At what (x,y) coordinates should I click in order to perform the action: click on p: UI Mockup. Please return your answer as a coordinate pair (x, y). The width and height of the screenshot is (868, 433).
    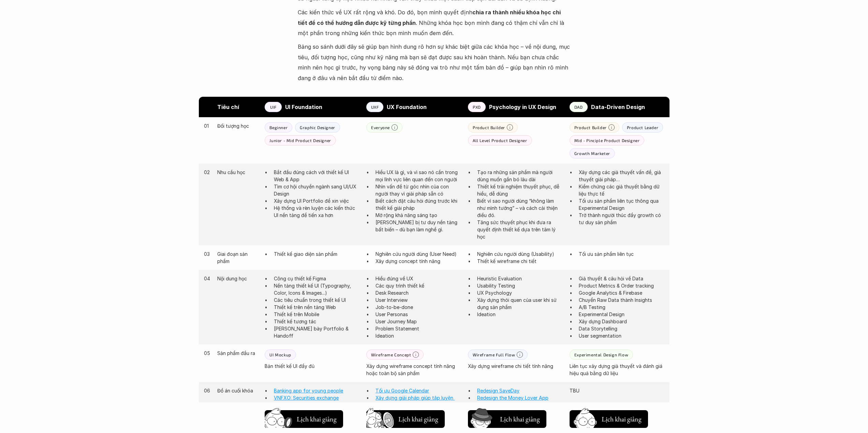
    Looking at the image, I should click on (280, 355).